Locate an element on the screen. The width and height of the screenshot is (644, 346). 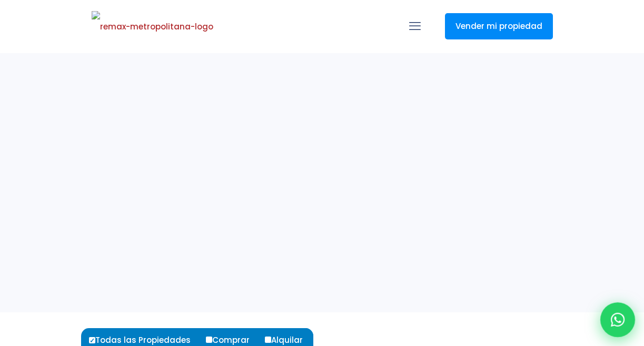
input: Alquilar is located at coordinates (268, 340).